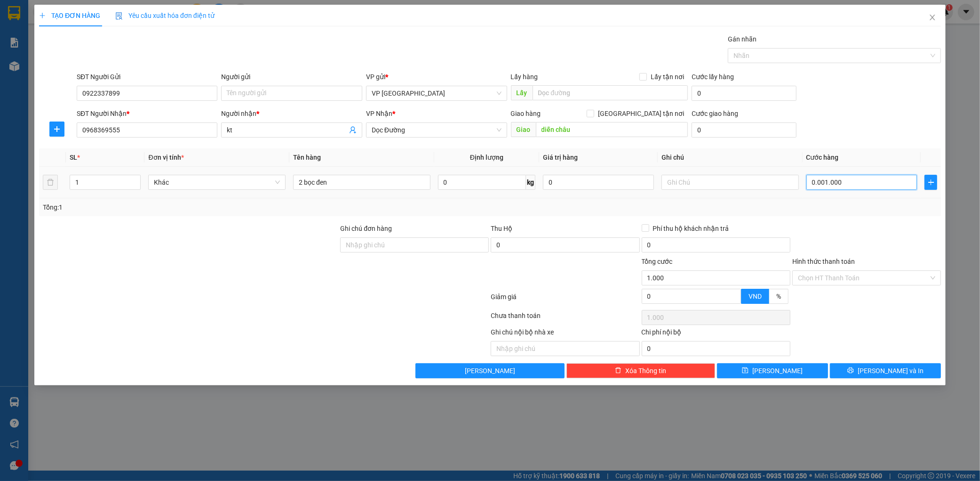  What do you see at coordinates (292, 77) in the screenshot?
I see `div: Người gửi` at bounding box center [292, 77].